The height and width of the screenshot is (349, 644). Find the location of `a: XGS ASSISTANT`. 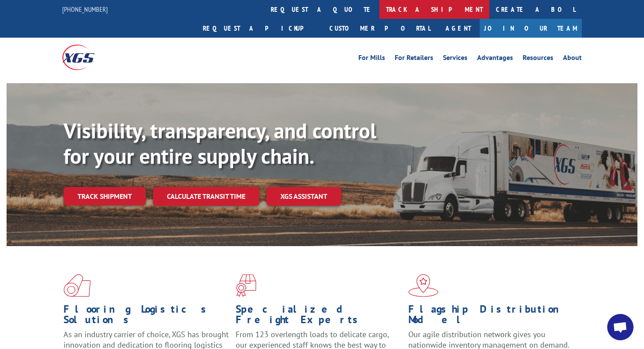

a: XGS ASSISTANT is located at coordinates (303, 196).